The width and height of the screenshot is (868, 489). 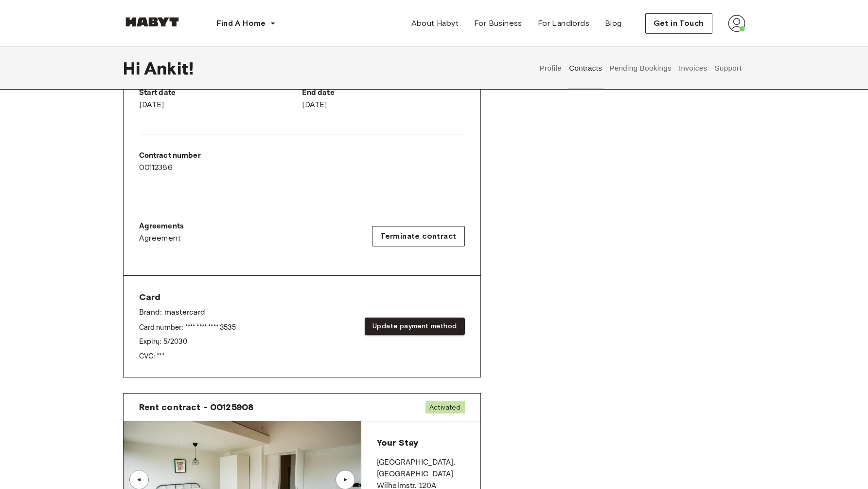 What do you see at coordinates (737, 23) in the screenshot?
I see `img: avatar` at bounding box center [737, 23].